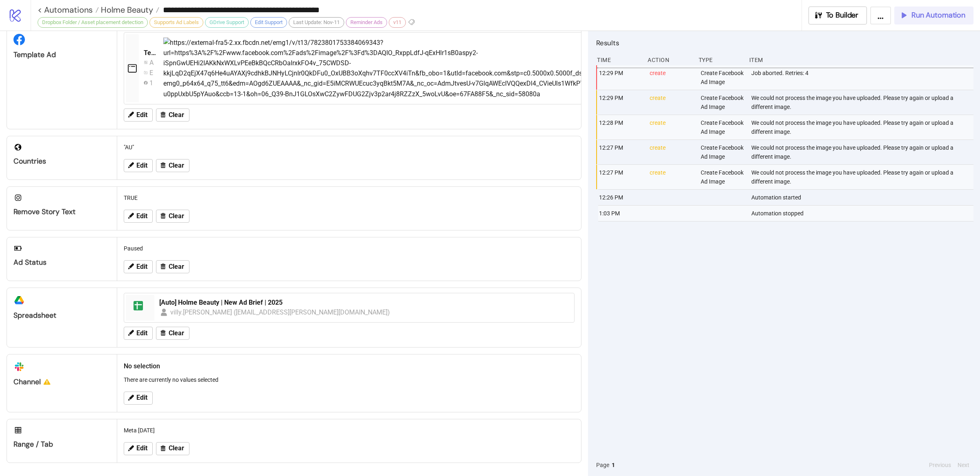 Image resolution: width=980 pixels, height=476 pixels. I want to click on div: GDrive Support, so click(227, 22).